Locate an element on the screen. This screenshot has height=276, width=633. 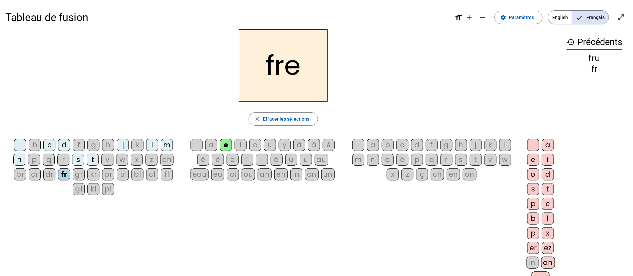
span: English is located at coordinates (560, 17).